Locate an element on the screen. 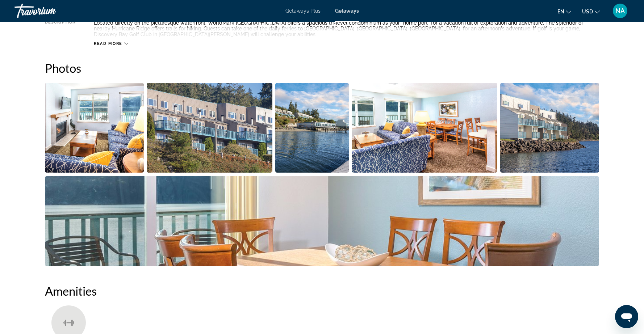  a: Getaways is located at coordinates (347, 11).